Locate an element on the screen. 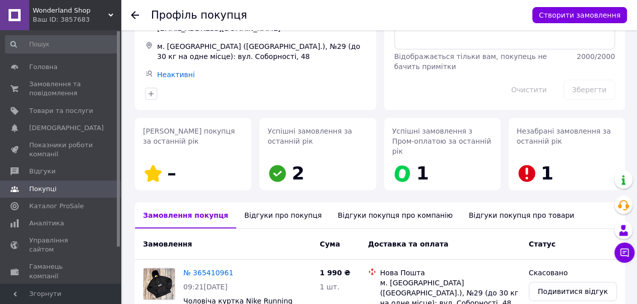 The height and width of the screenshot is (304, 637). span: Замовлення is located at coordinates (167, 244).